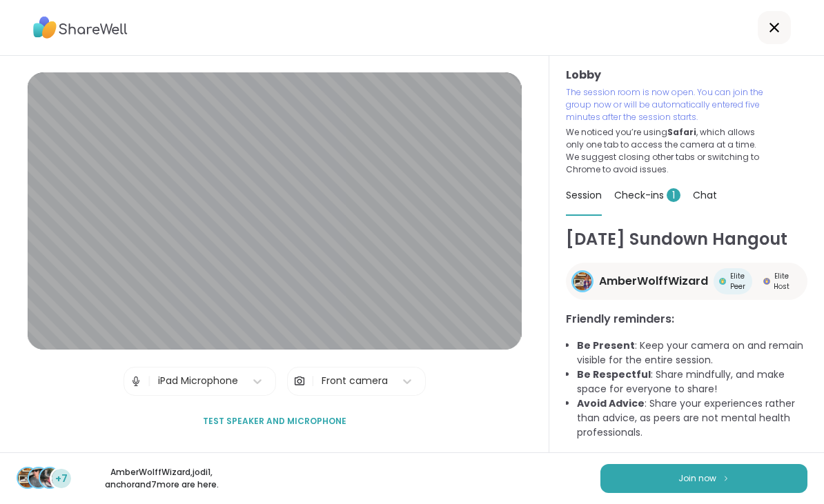 Image resolution: width=824 pixels, height=504 pixels. Describe the element at coordinates (692, 418) in the screenshot. I see `li: : Share your experiences rather than advice, as peers are not mental health professionals.` at that location.